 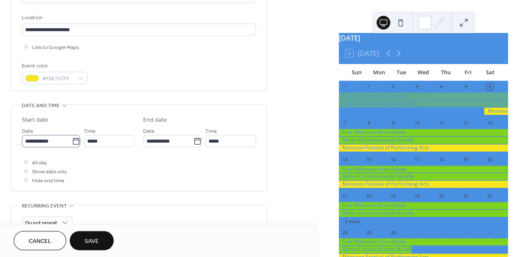 I want to click on div: 13, so click(x=489, y=123).